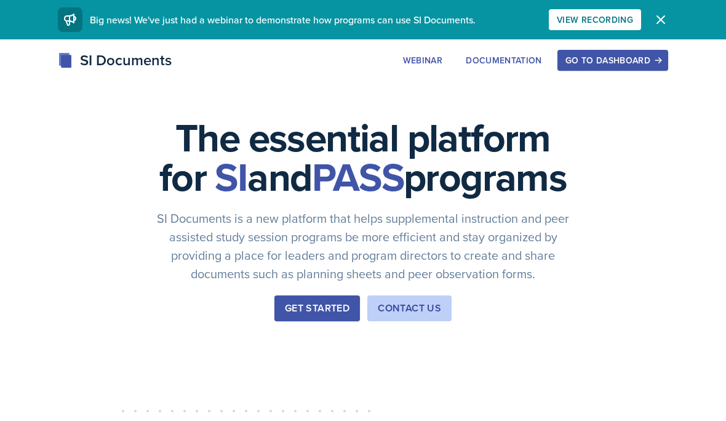  What do you see at coordinates (613, 60) in the screenshot?
I see `button: Go to Dashboard` at bounding box center [613, 60].